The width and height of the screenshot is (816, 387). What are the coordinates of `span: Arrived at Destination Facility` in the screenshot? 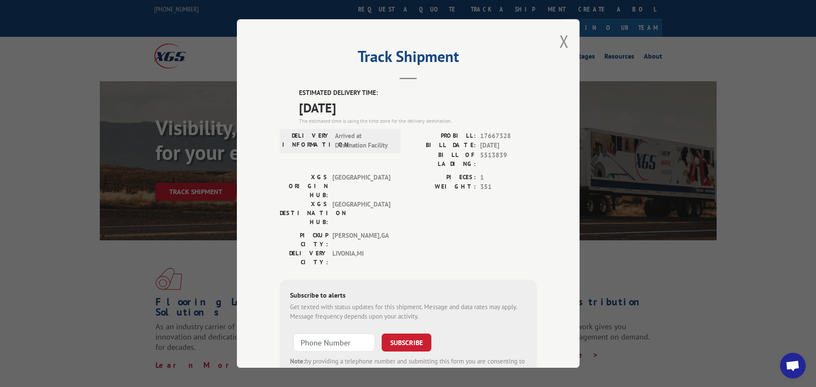 It's located at (363, 141).